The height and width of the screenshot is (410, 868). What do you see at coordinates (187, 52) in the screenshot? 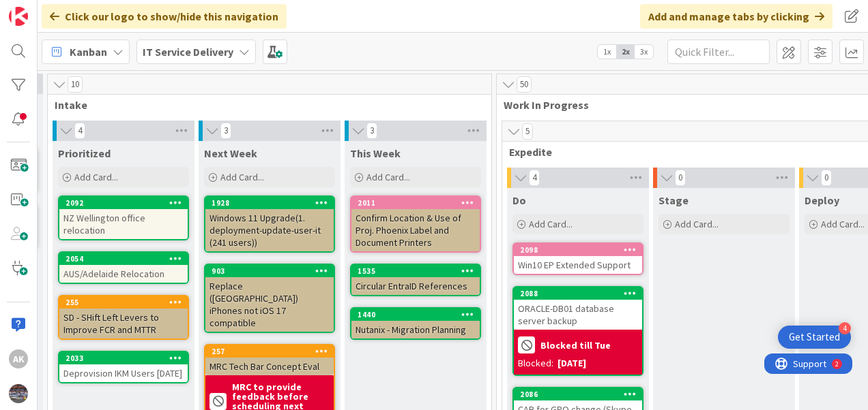
I see `b: IT Service Delivery` at bounding box center [187, 52].